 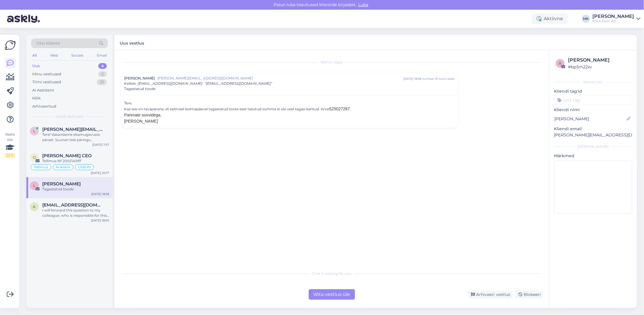 What do you see at coordinates (102, 74) in the screenshot?
I see `div: 0` at bounding box center [102, 74].